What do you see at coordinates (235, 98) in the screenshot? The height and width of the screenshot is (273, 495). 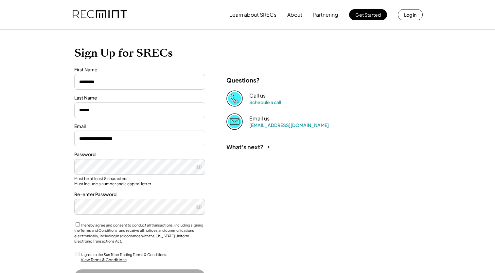 I see `img: Phone%20copy%403x.png` at bounding box center [235, 98].